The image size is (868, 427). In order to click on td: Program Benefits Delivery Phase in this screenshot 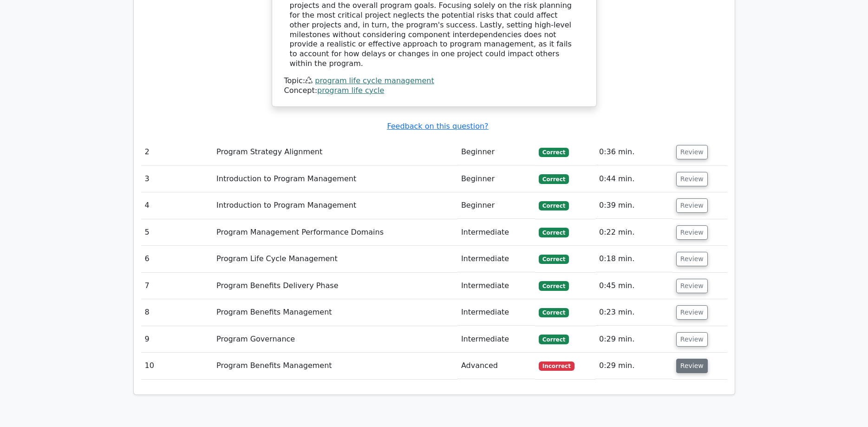, I will do `click(335, 286)`.